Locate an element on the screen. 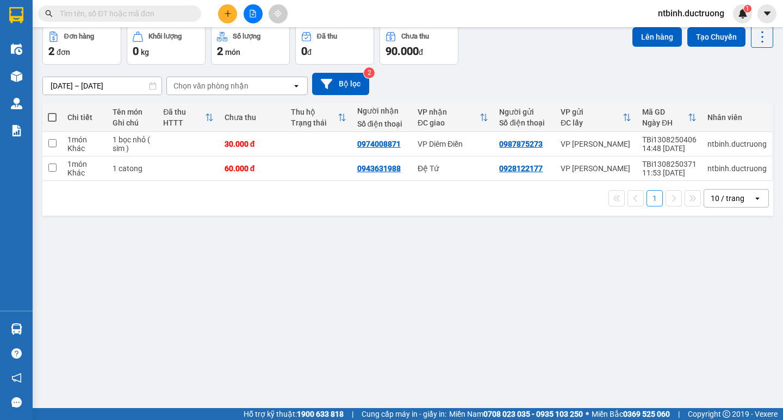  input: Tìm tên, số ĐT hoặc mã đơn is located at coordinates (124, 14).